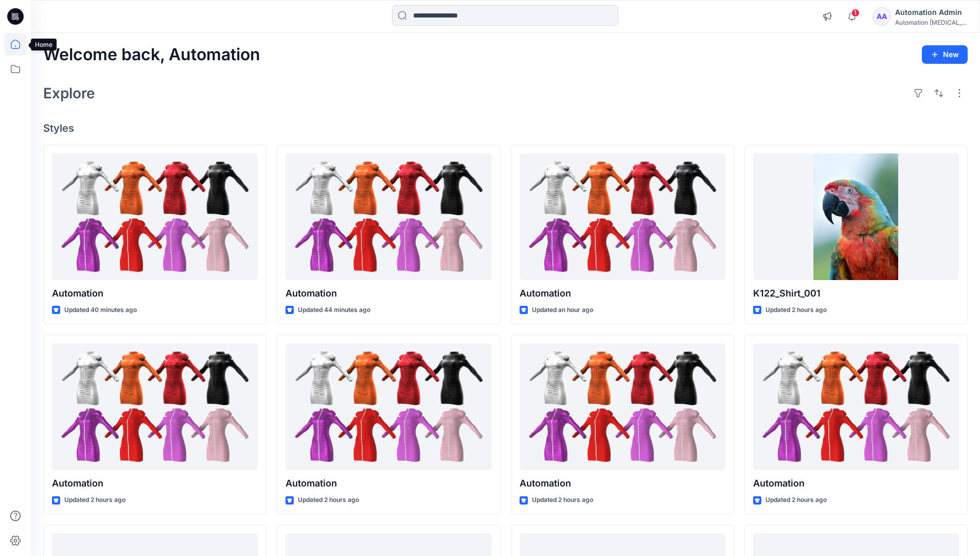 The image size is (980, 556). Describe the element at coordinates (100, 310) in the screenshot. I see `p: Updated 40 minutes ago` at that location.